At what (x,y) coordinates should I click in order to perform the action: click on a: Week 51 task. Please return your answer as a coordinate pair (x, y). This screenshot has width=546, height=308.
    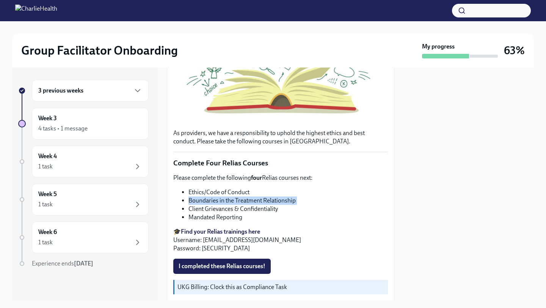
    Looking at the image, I should click on (83, 199).